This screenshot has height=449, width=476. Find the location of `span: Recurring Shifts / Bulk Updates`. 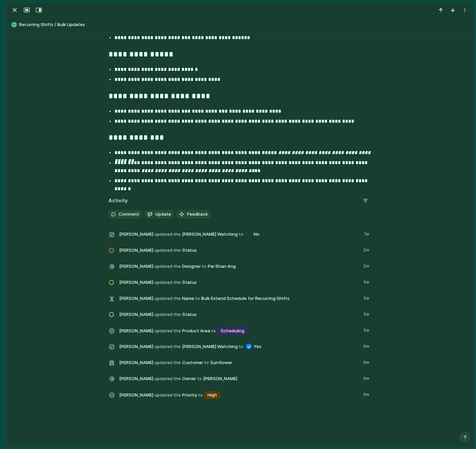

span: Recurring Shifts / Bulk Updates is located at coordinates (244, 25).